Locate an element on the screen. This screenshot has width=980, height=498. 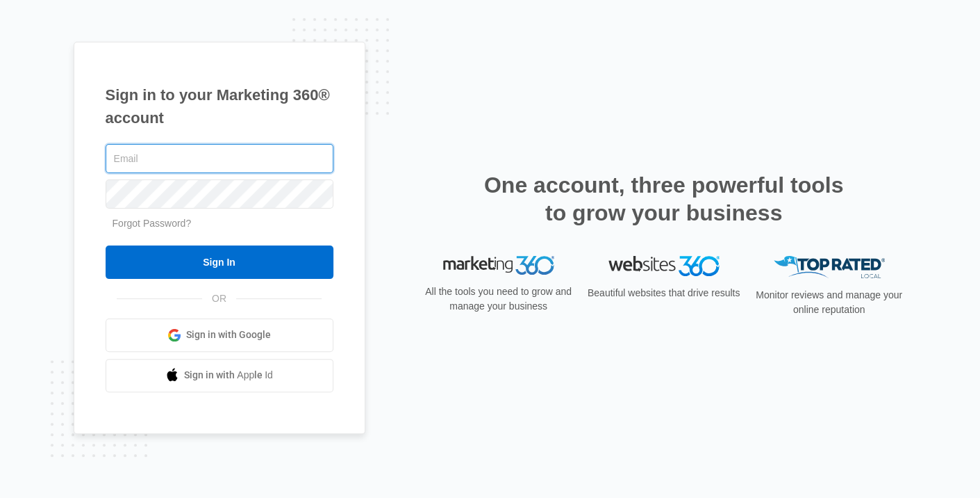
img: Top Rated Local is located at coordinates (829, 267).